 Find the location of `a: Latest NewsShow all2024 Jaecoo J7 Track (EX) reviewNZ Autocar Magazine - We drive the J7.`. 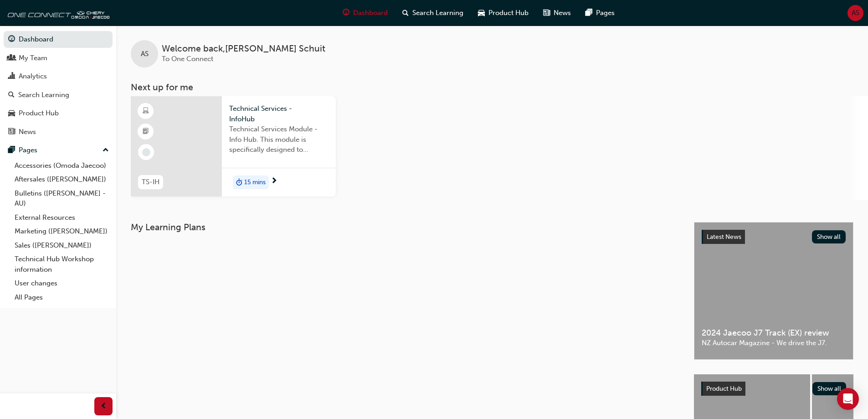

a: Latest NewsShow all2024 Jaecoo J7 Track (EX) reviewNZ Autocar Magazine - We drive the J7. is located at coordinates (774, 291).